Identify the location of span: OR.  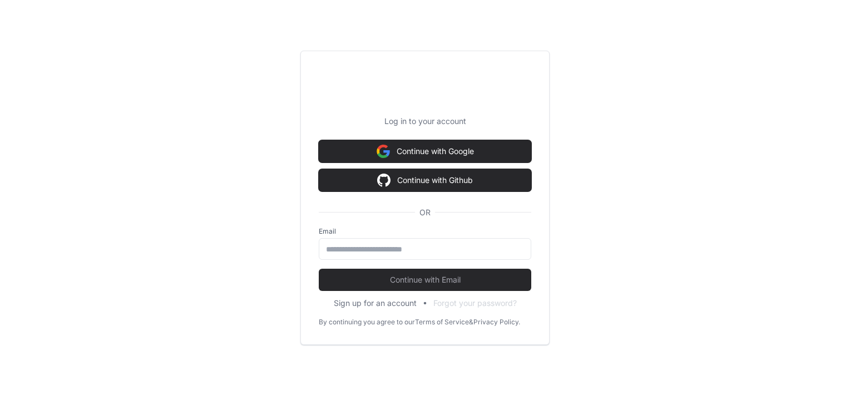
(425, 212).